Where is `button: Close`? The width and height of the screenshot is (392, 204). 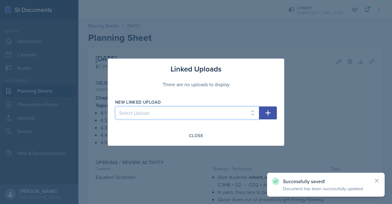 button: Close is located at coordinates (196, 135).